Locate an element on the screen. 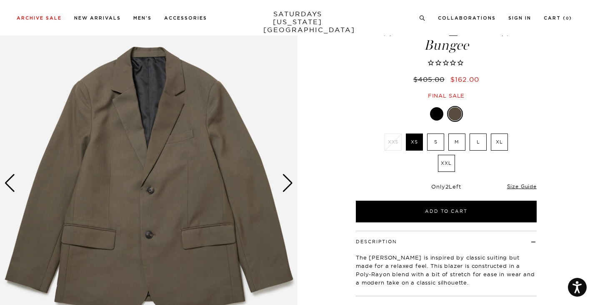  div: Previous slide is located at coordinates (10, 183).